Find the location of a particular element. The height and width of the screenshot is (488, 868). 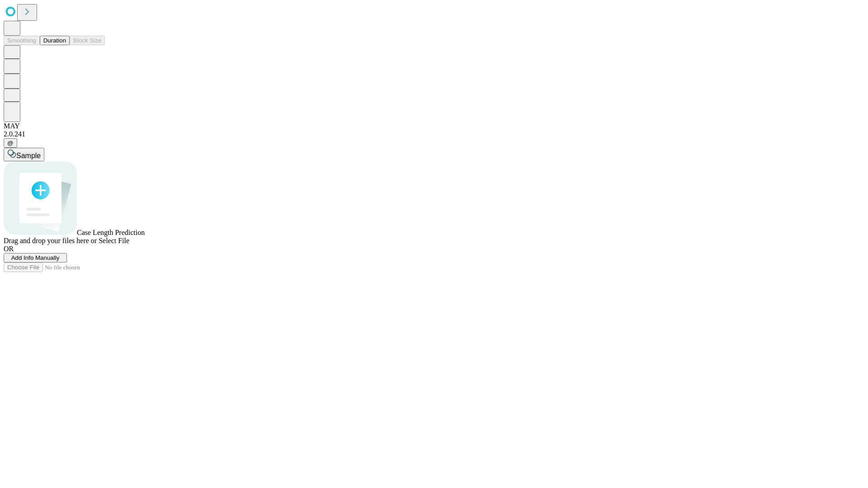

button: Block Size is located at coordinates (87, 40).